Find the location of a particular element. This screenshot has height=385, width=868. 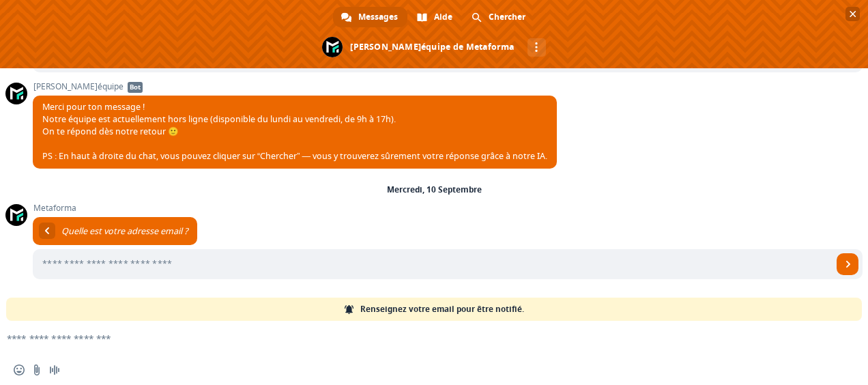

span: Message audio is located at coordinates (54, 370).